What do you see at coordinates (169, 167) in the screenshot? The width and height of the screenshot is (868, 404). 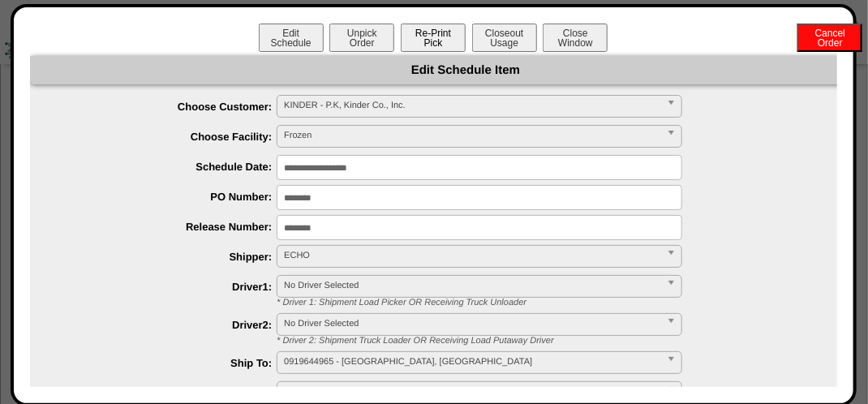 I see `label: Schedule Date:` at bounding box center [169, 167].